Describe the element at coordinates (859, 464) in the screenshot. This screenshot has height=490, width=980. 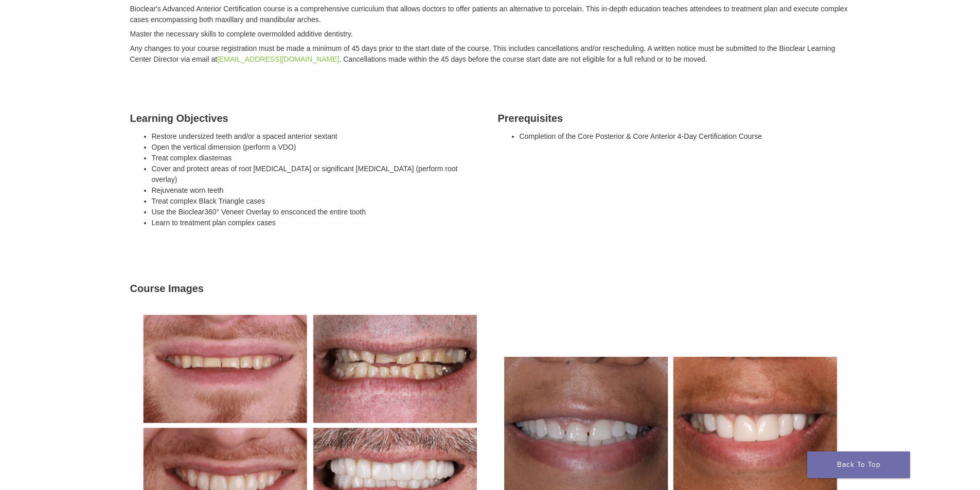
I see `a: Back To Top` at that location.